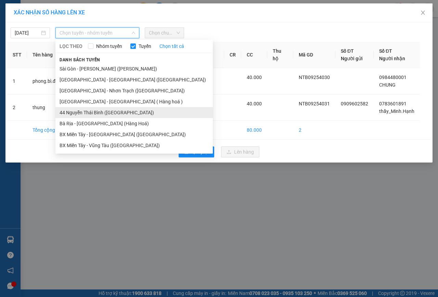 This screenshot has height=297, width=438. I want to click on span: NTB09254030, so click(314, 77).